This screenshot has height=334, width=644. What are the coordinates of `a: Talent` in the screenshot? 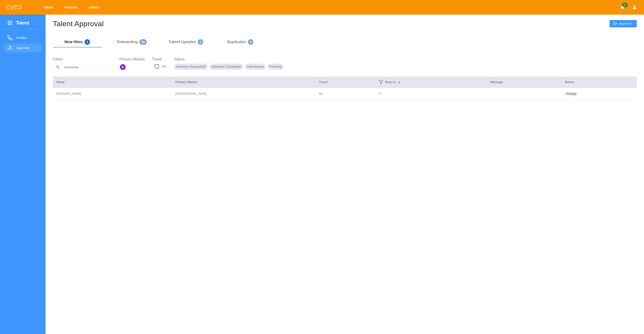 It's located at (49, 7).